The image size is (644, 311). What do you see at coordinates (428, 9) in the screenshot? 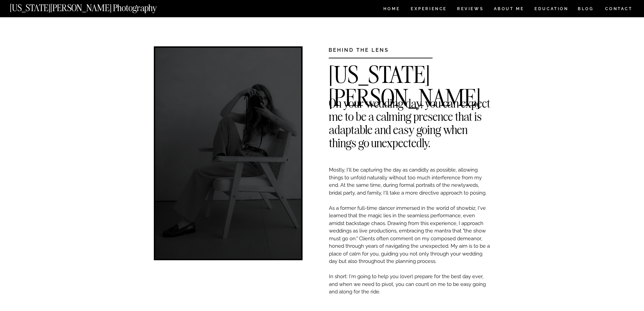
I see `a: Experience` at bounding box center [428, 9].